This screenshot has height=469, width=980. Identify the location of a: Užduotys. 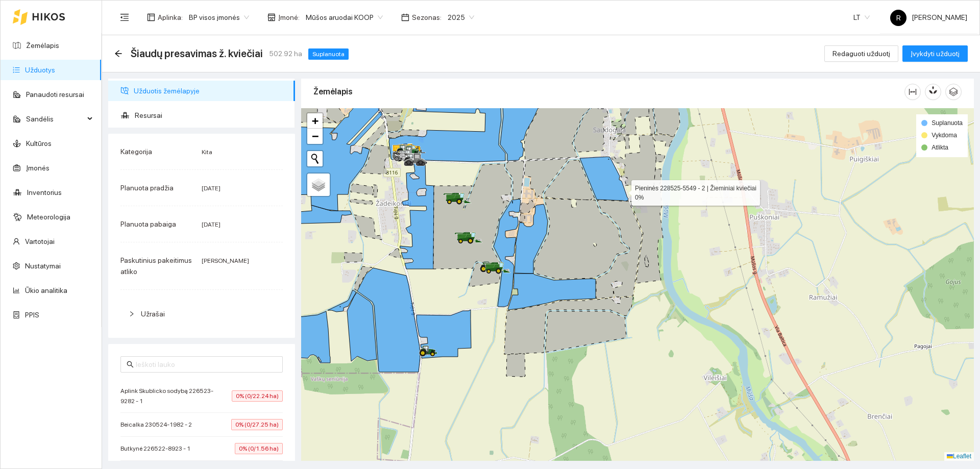
(40, 70).